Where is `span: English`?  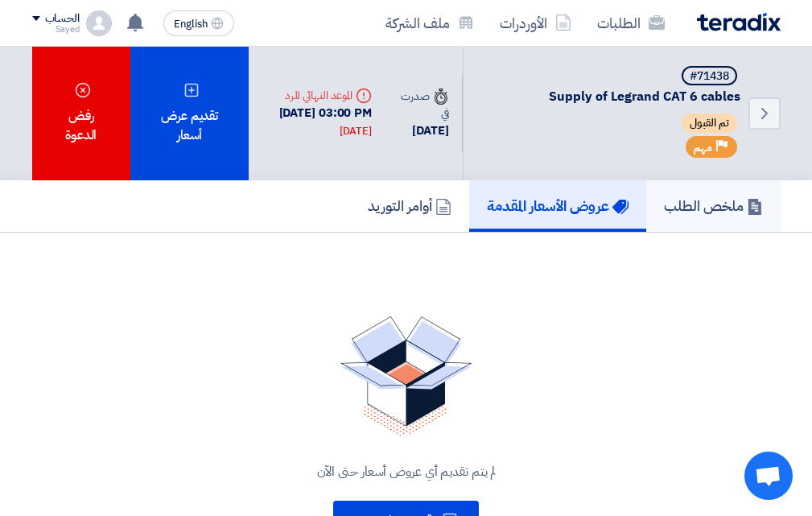
span: English is located at coordinates (191, 24).